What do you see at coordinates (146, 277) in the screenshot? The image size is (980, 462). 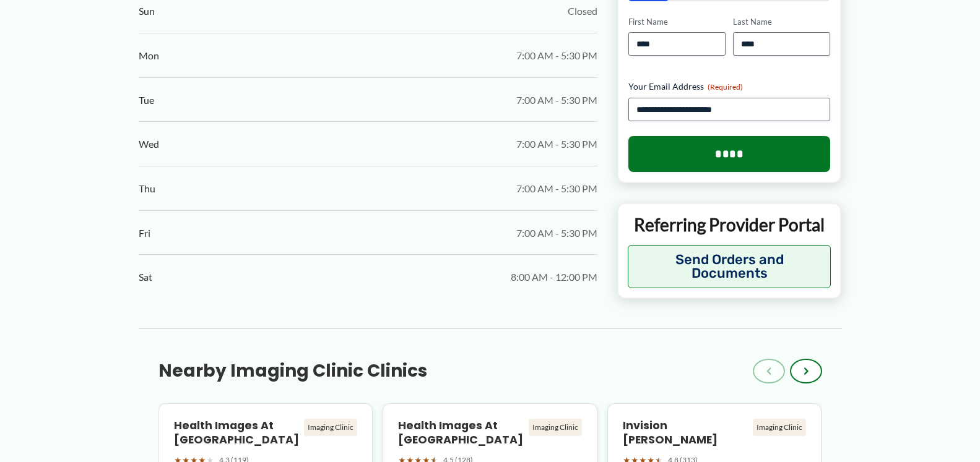 I see `span: Sat` at bounding box center [146, 277].